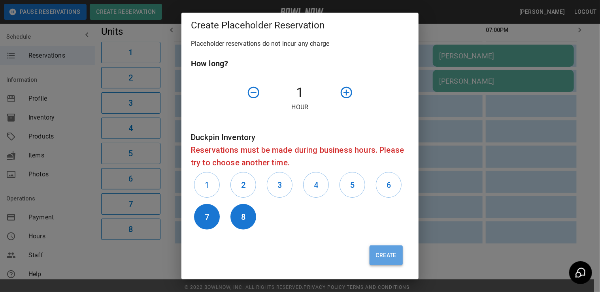 The height and width of the screenshot is (292, 600). Describe the element at coordinates (352, 185) in the screenshot. I see `button: 5` at that location.